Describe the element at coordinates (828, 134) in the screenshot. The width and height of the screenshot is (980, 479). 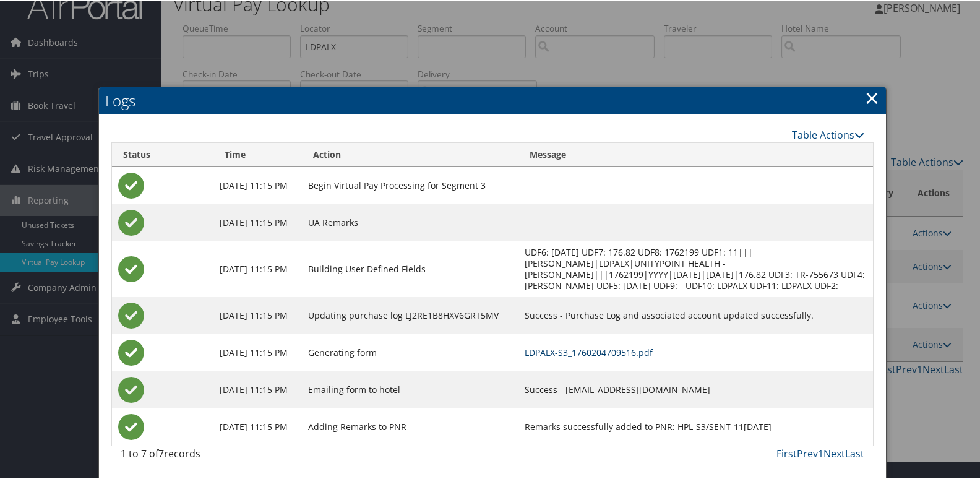
I see `a: Table Actions` at that location.